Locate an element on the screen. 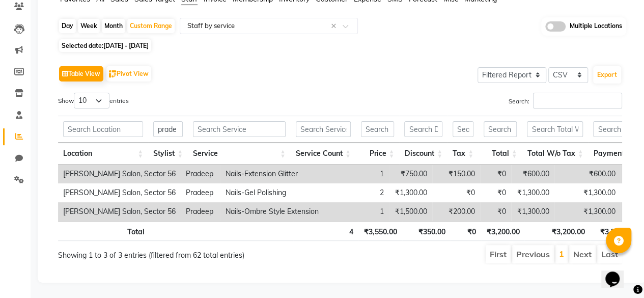  span: Selected date: is located at coordinates (105, 46).